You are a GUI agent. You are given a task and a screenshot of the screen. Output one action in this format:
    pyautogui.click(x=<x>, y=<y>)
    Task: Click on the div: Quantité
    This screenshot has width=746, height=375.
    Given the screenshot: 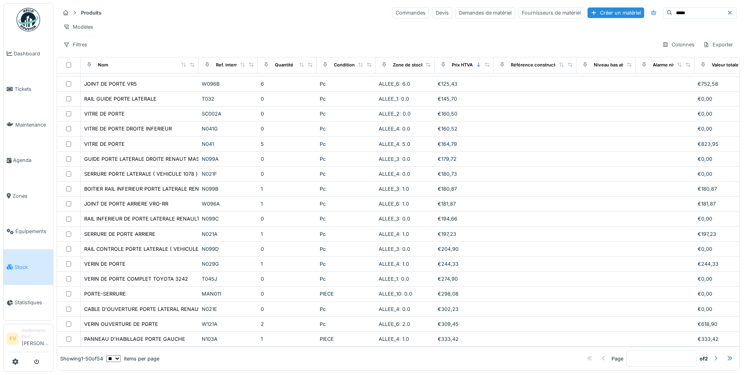 What is the action you would take?
    pyautogui.click(x=284, y=65)
    